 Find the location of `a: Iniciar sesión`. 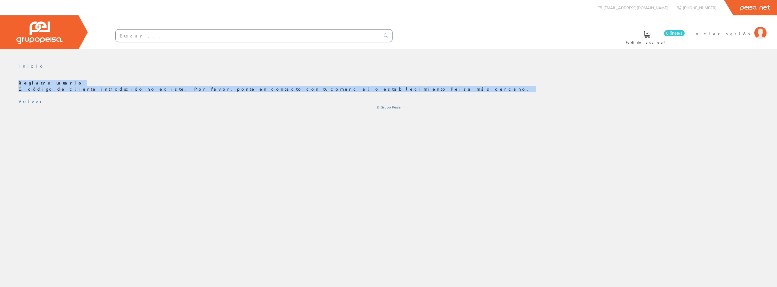

a: Iniciar sesión is located at coordinates (729, 28).